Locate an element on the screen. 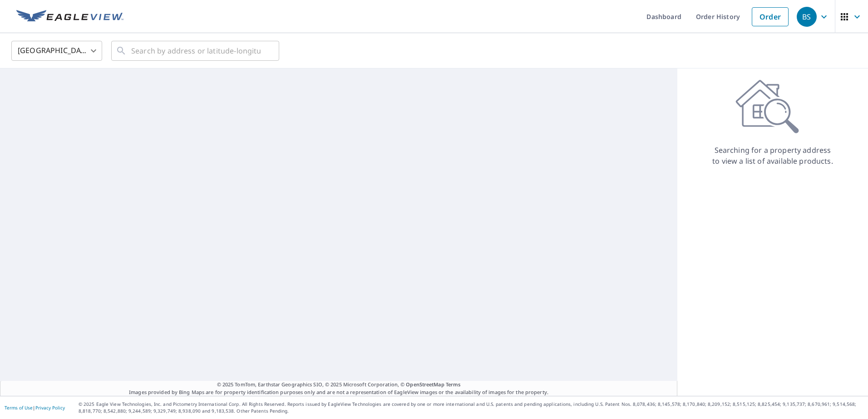 The image size is (868, 419). a: Order is located at coordinates (770, 17).